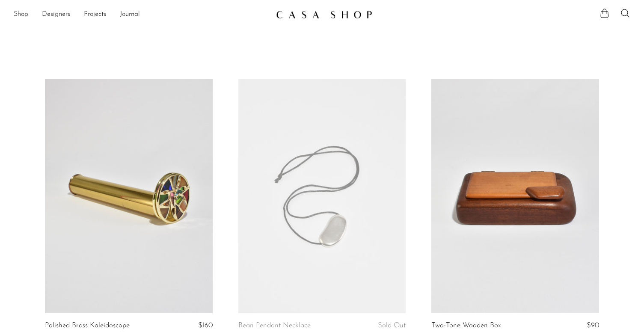  Describe the element at coordinates (95, 15) in the screenshot. I see `a: Projects` at that location.